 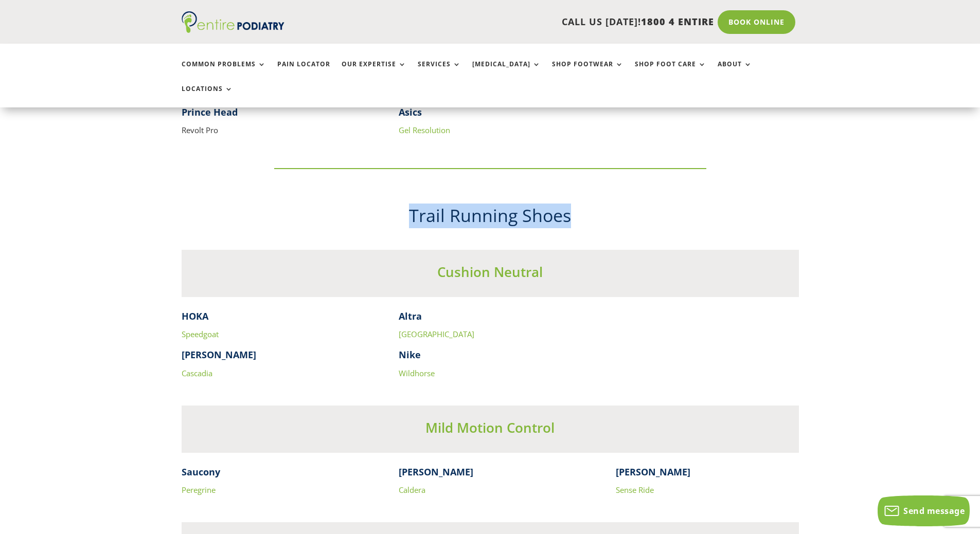 What do you see at coordinates (678, 22) in the screenshot?
I see `span: 1800 4 ENTIRE` at bounding box center [678, 22].